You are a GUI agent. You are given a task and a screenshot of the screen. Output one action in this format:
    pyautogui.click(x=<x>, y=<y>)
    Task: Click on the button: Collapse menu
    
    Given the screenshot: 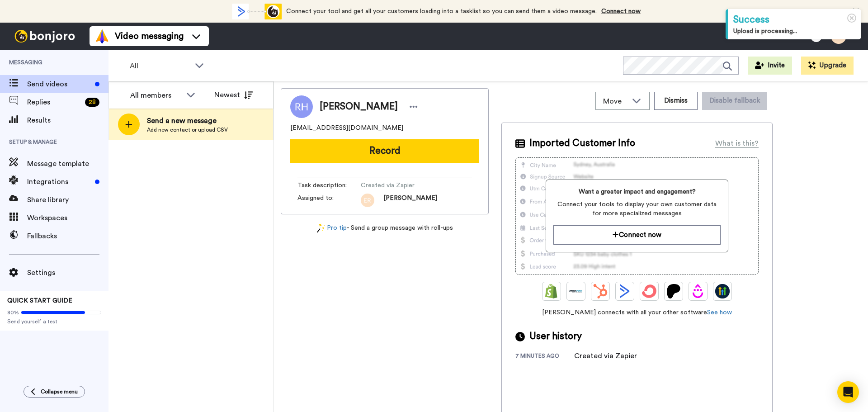 What is the action you would take?
    pyautogui.click(x=54, y=392)
    